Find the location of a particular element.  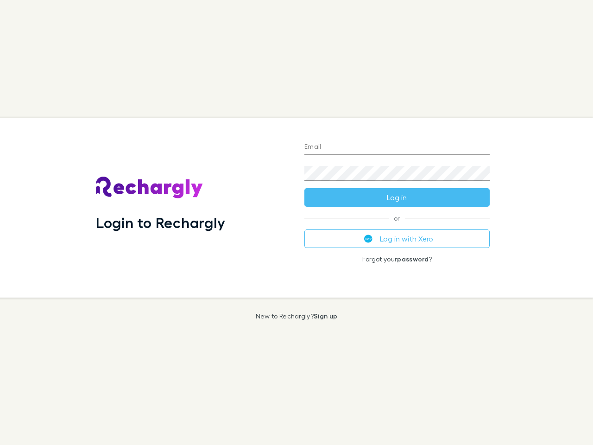

p: Forgot your ? is located at coordinates (397, 259).